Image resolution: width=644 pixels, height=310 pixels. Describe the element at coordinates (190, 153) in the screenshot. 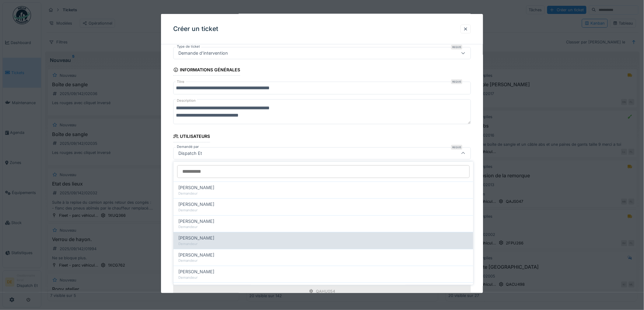

I see `div: Dispatch Et` at that location.